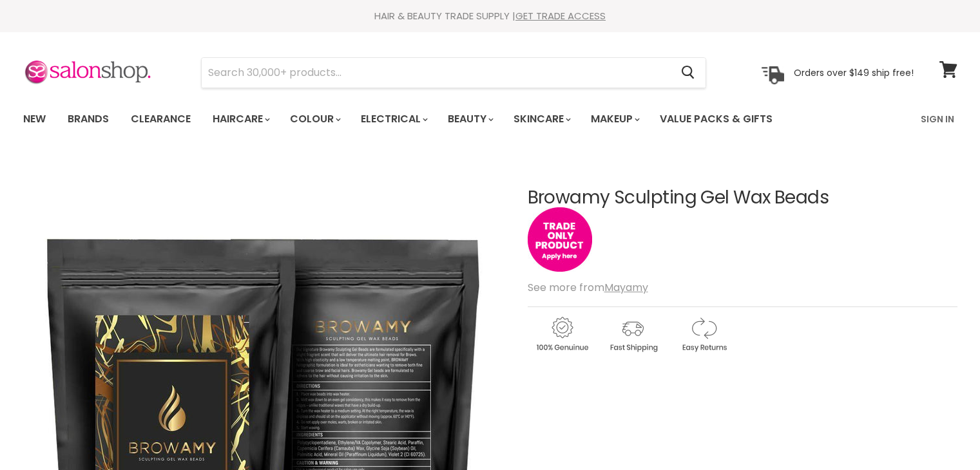 The image size is (980, 470). I want to click on a: GET TRADE ACCESS, so click(561, 15).